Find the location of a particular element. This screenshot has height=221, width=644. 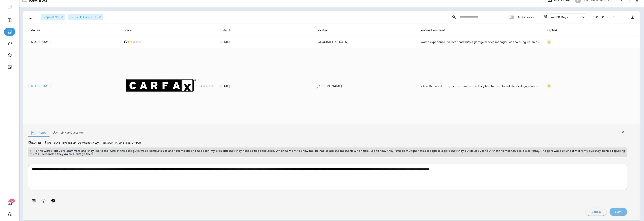

p: Cancel is located at coordinates (596, 212).